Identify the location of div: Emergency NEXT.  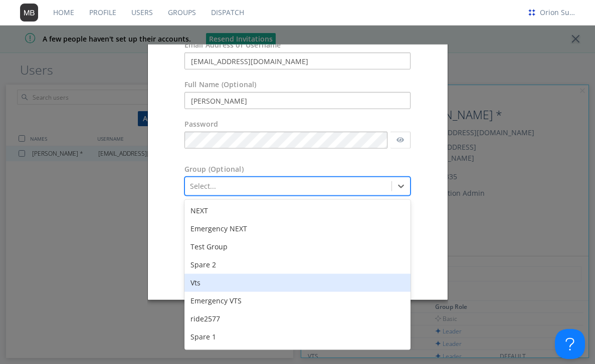
(298, 229).